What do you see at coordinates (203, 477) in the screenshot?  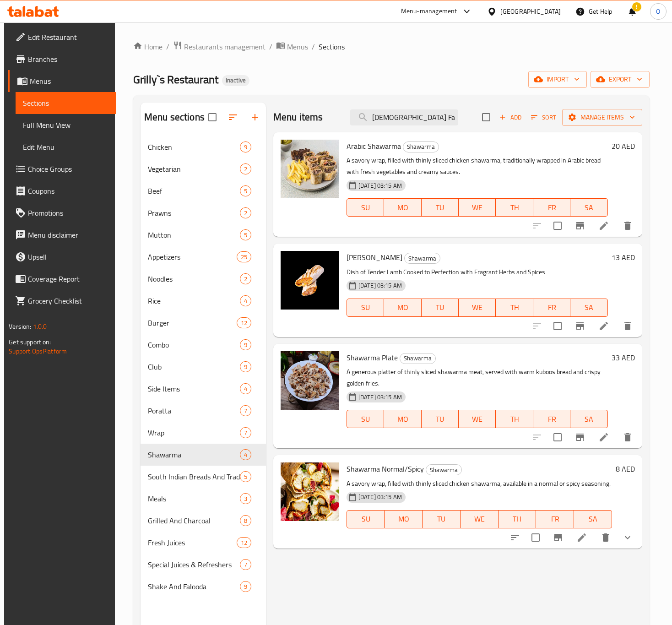 I see `div: South Indian Breads And Traditional Items5` at bounding box center [203, 477].